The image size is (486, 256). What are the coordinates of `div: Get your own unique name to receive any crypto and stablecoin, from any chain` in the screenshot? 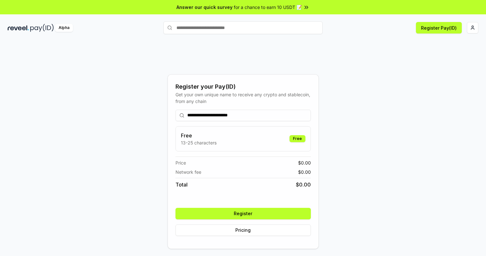 It's located at (243, 98).